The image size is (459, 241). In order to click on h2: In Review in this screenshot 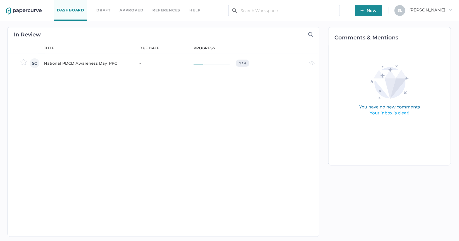, I will do `click(27, 35)`.